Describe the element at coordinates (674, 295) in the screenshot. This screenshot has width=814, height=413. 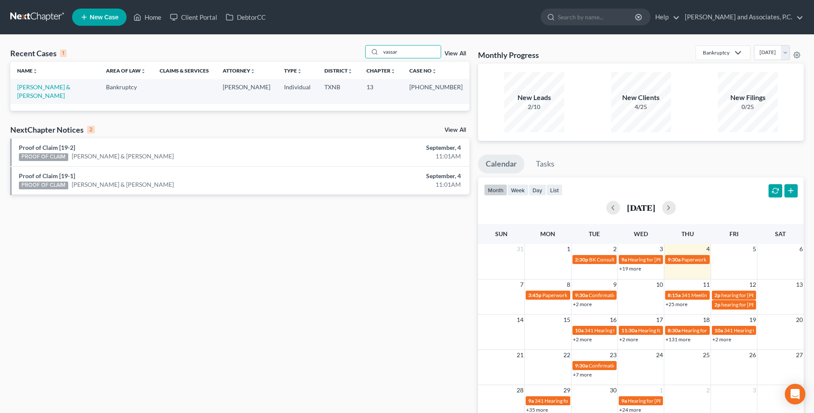
I see `span: 8:15a` at that location.